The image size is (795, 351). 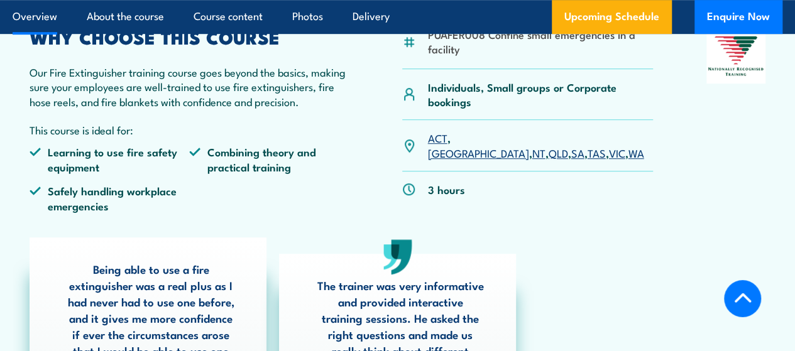 What do you see at coordinates (437, 138) in the screenshot?
I see `a: ACT` at bounding box center [437, 138].